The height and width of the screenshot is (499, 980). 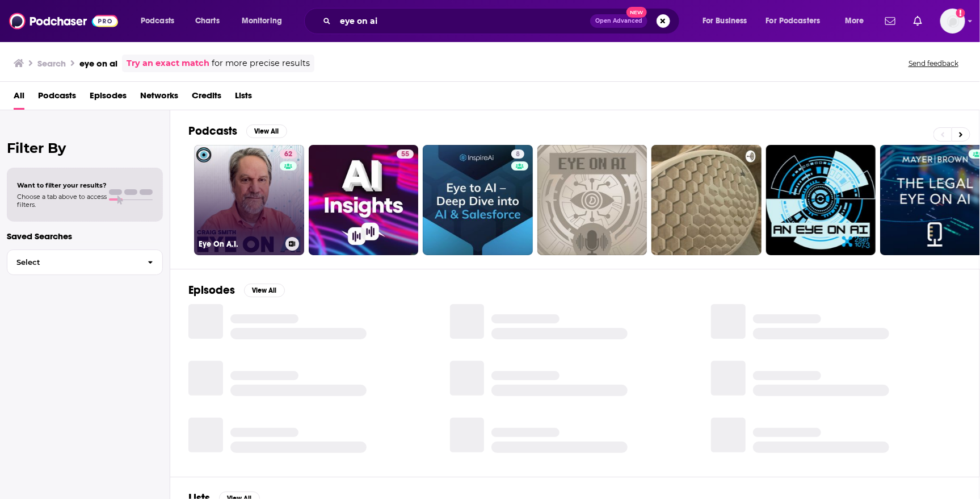 What do you see at coordinates (18, 98) in the screenshot?
I see `span: All` at bounding box center [18, 98].